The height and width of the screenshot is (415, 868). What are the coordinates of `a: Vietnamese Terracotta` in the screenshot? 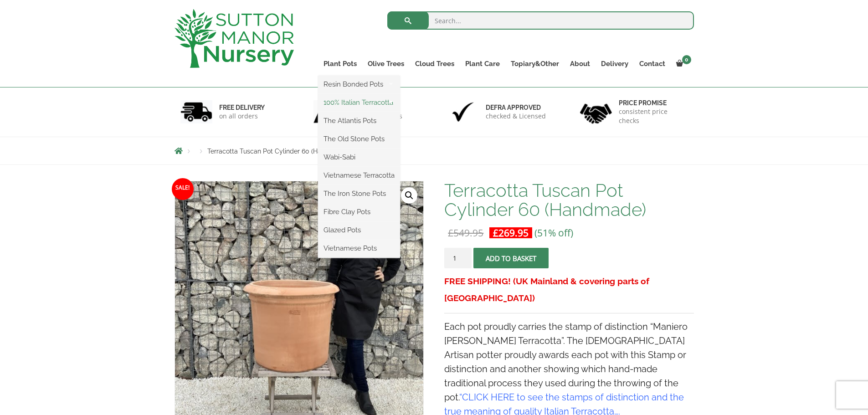 It's located at (359, 175).